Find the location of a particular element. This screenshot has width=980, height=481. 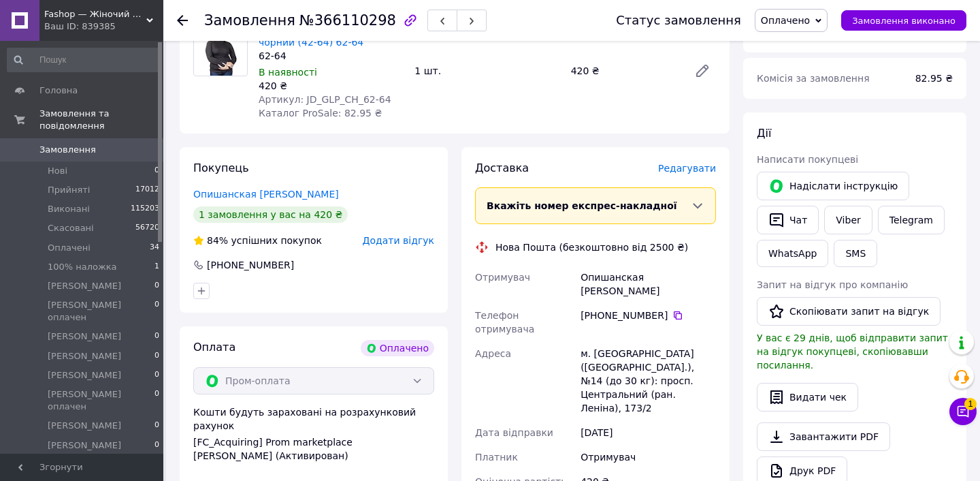

div: Нова Пошта (безкоштовно від 2500 ₴) is located at coordinates (591, 247).